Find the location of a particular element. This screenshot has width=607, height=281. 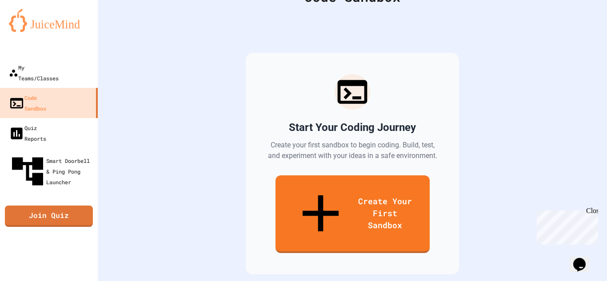

div: My Teams/Classes is located at coordinates (34, 73).